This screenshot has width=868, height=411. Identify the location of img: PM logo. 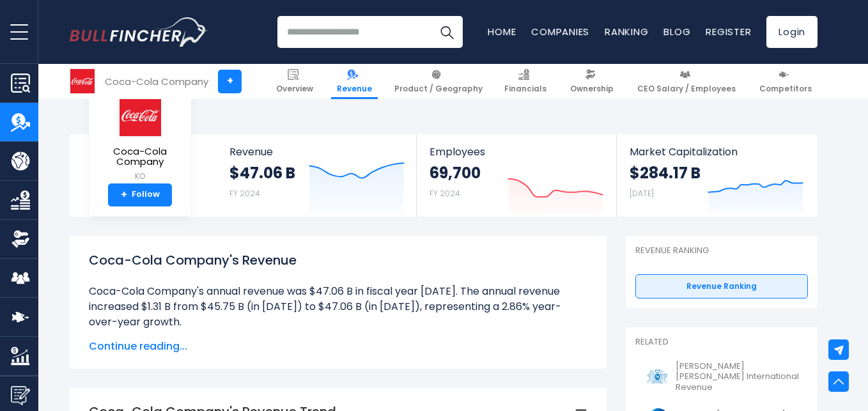
(657, 376).